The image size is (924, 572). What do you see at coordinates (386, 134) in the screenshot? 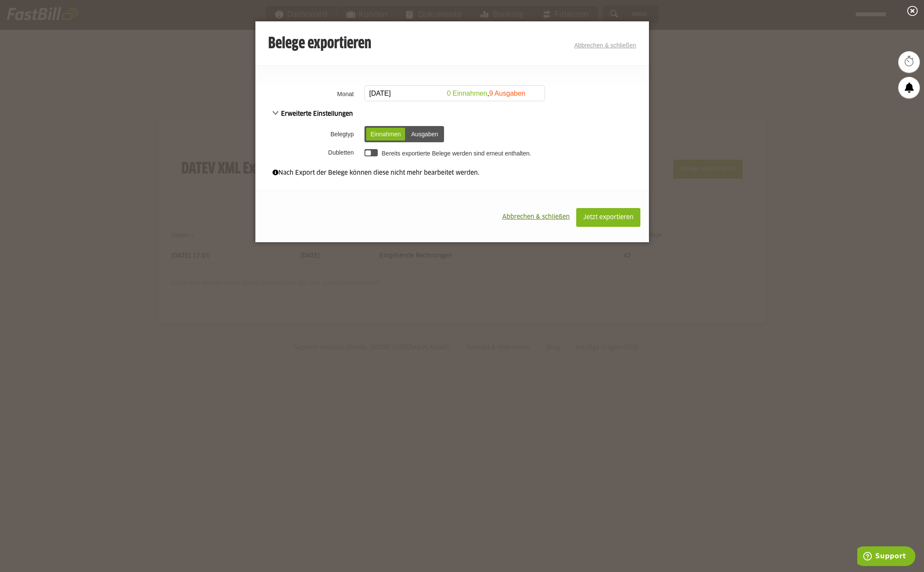
I see `div: Einnahmen` at bounding box center [386, 134].